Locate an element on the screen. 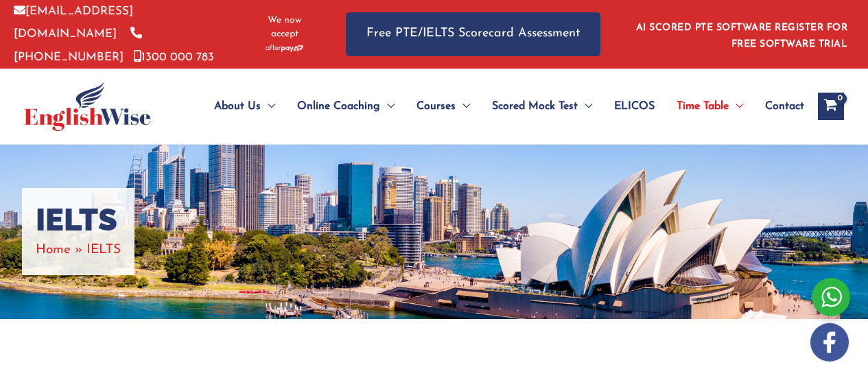 The image size is (868, 378). nav: Site Navigation: Main Menu is located at coordinates (493, 107).